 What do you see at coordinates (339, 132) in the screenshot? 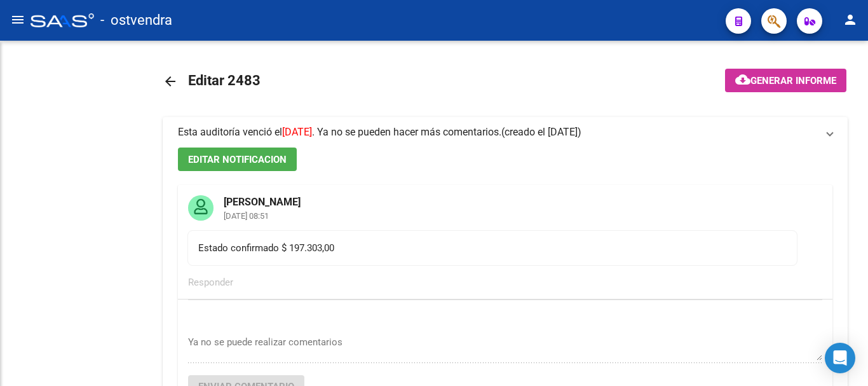
I see `span: Esta auditoría venció el . Ya no se pueden hacer más comentarios.` at bounding box center [339, 132].